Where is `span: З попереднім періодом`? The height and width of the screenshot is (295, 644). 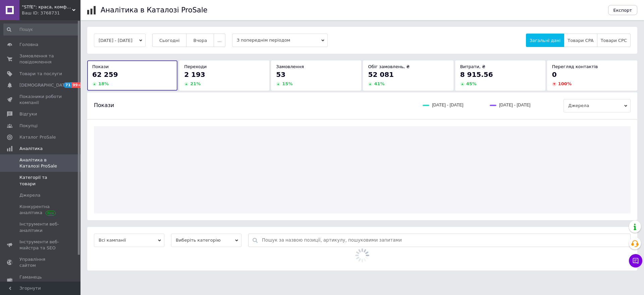
span: З попереднім періодом is located at coordinates (280, 40).